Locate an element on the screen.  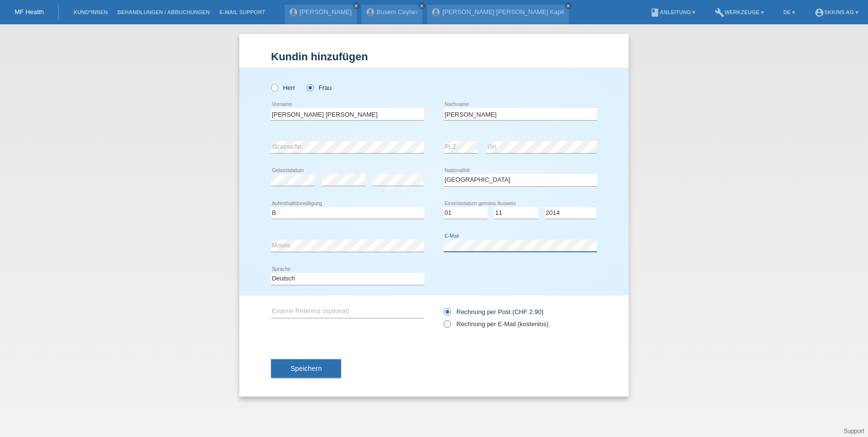
a: Behandlungen / Abbuchungen is located at coordinates (163, 12).